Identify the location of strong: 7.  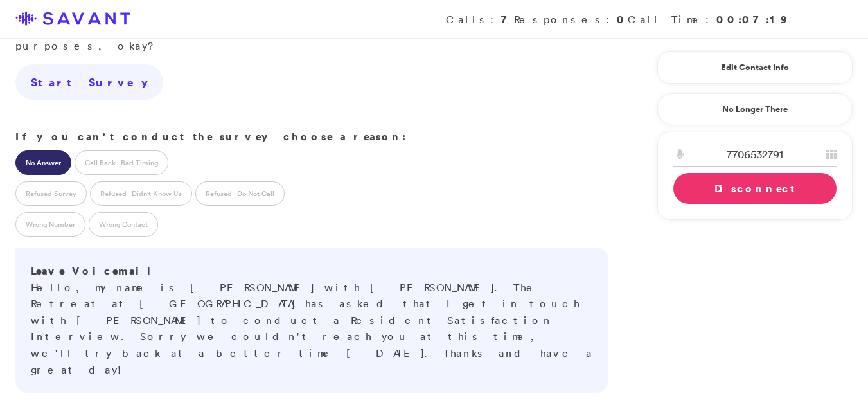
(508, 19).